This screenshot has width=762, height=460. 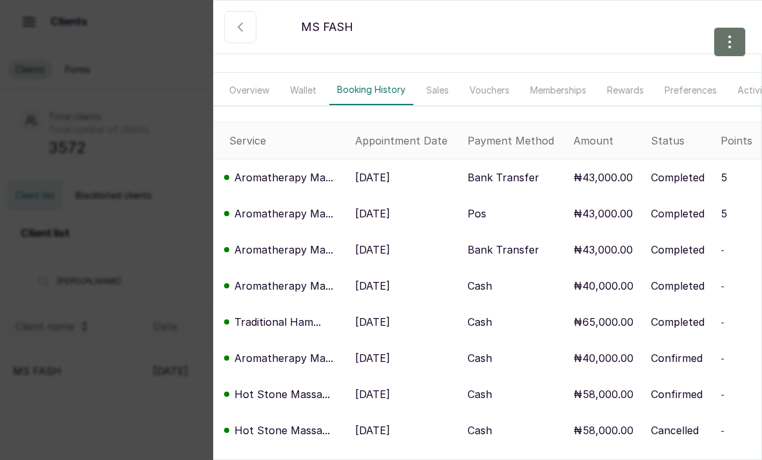 I want to click on p: Cancelled, so click(x=675, y=431).